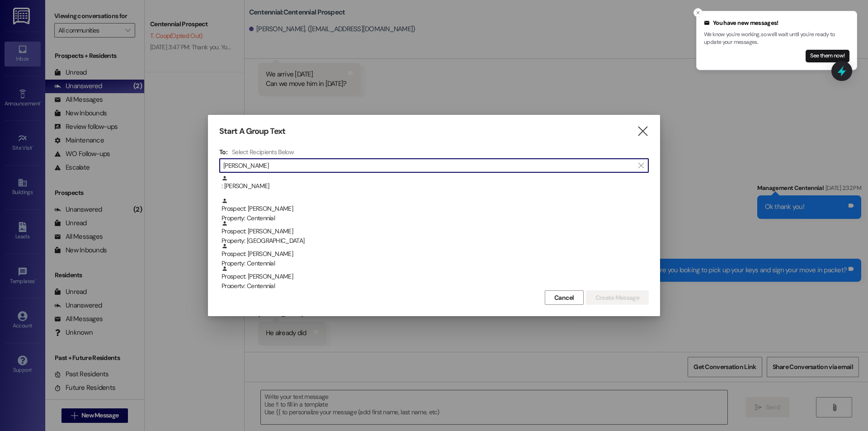 This screenshot has width=868, height=431. Describe the element at coordinates (776, 39) in the screenshot. I see `p: We know you're working, so we'll wait until you're ready to update your messages.` at that location.